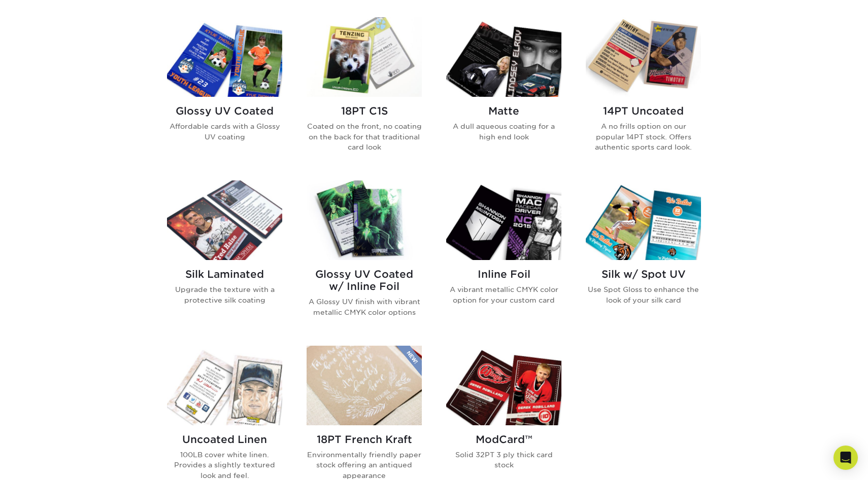  I want to click on h2: Silk Laminated, so click(224, 274).